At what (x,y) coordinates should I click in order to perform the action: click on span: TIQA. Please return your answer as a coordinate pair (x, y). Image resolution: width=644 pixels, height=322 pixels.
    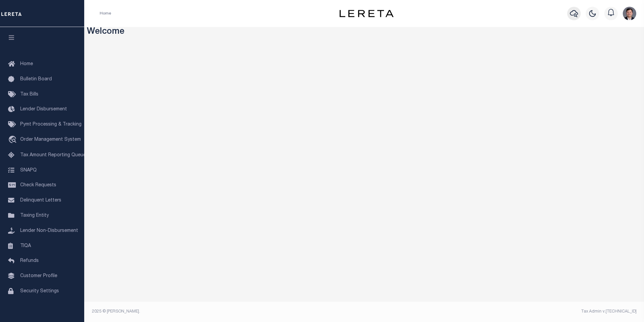
    Looking at the image, I should click on (26, 246).